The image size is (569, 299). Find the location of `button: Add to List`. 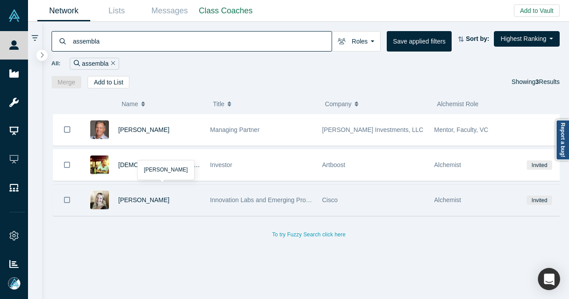

button: Add to List is located at coordinates (108, 82).